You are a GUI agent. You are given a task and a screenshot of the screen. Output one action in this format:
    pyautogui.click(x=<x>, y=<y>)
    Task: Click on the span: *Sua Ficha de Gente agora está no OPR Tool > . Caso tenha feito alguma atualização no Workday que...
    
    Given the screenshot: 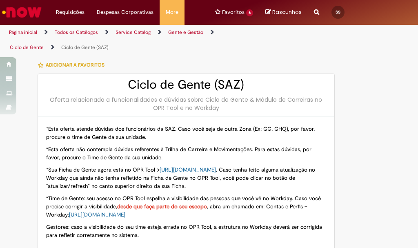 What is the action you would take?
    pyautogui.click(x=180, y=178)
    